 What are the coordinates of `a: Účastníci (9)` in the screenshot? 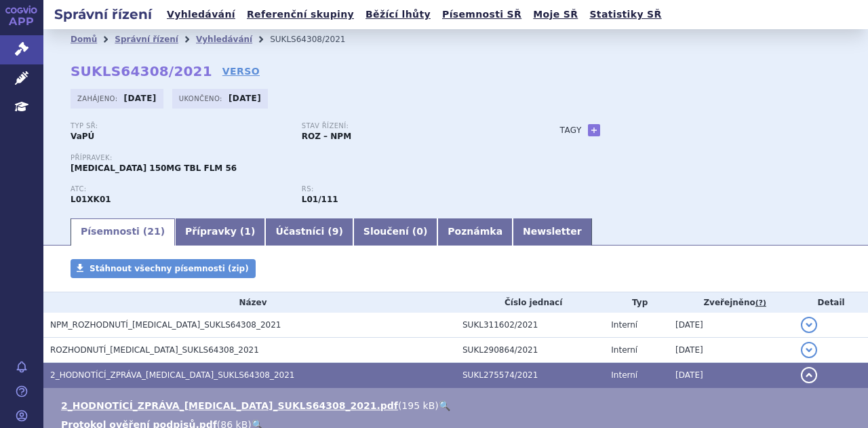 It's located at (309, 232).